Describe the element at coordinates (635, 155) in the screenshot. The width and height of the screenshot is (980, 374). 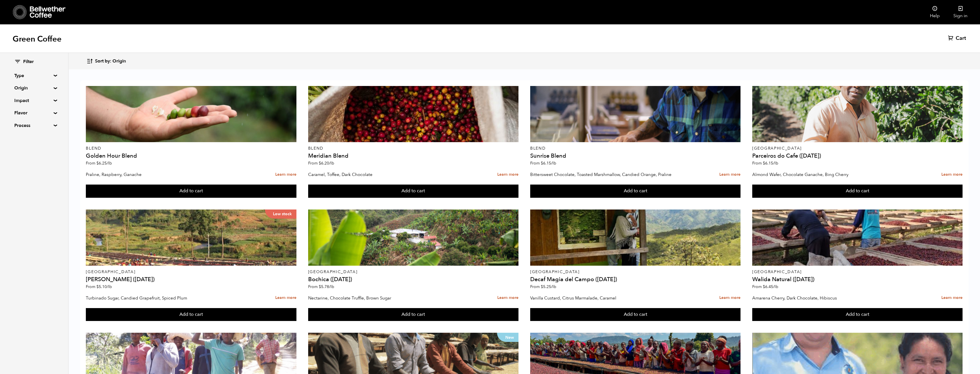
I see `h4: Sunrise Blend` at that location.